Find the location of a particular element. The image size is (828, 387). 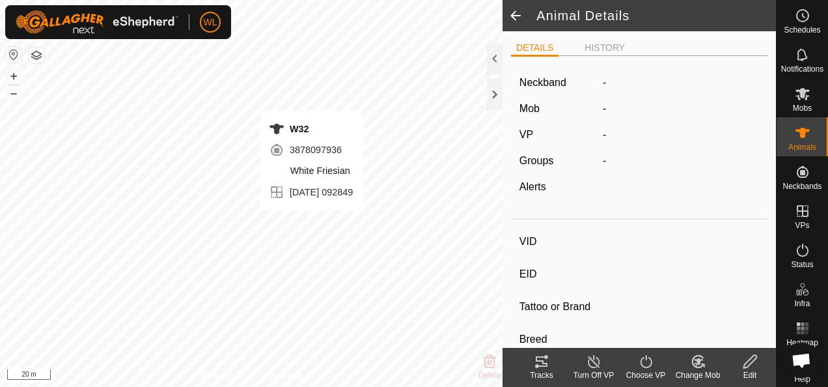

span: Schedules is located at coordinates (802, 30).